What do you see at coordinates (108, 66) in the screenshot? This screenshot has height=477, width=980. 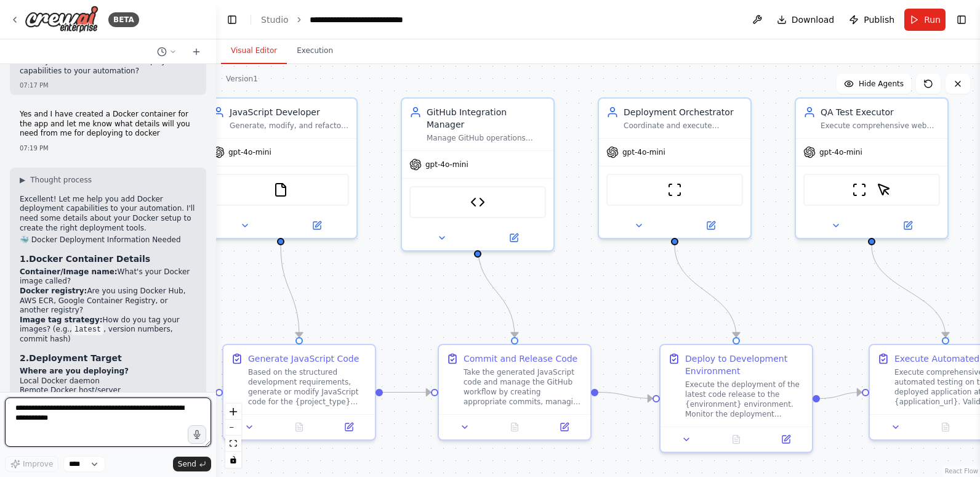 I see `p: Would you like me to add actual deployment capabilities to your automation?` at bounding box center [108, 66].